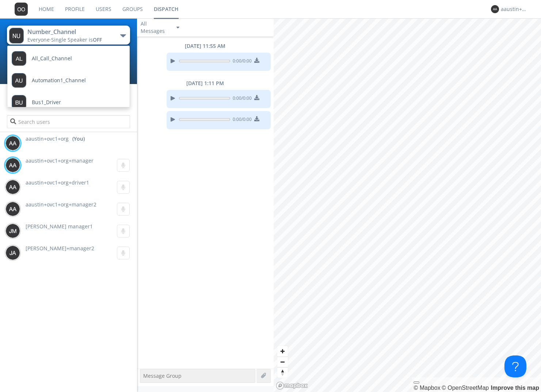  I want to click on span: aaustin+ovc1+org, so click(47, 139).